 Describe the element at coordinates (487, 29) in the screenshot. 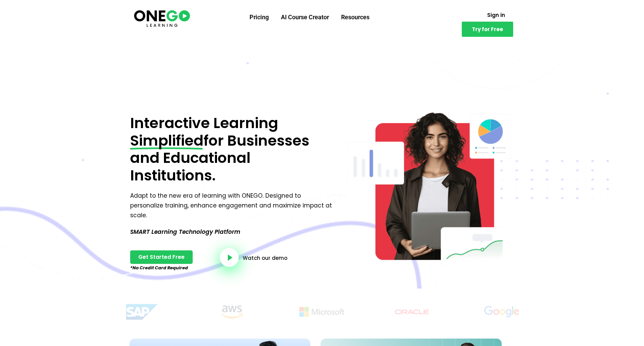

I see `span: Try for Free` at that location.